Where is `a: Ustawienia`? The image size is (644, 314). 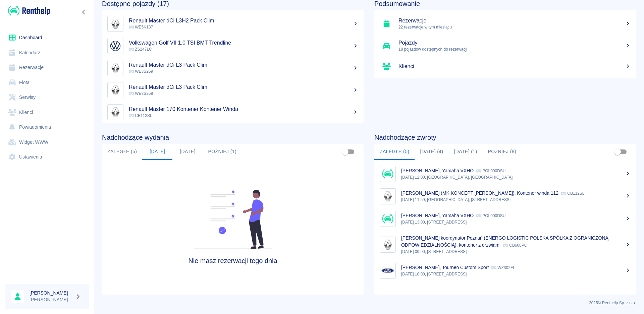 a: Ustawienia is located at coordinates (47, 157).